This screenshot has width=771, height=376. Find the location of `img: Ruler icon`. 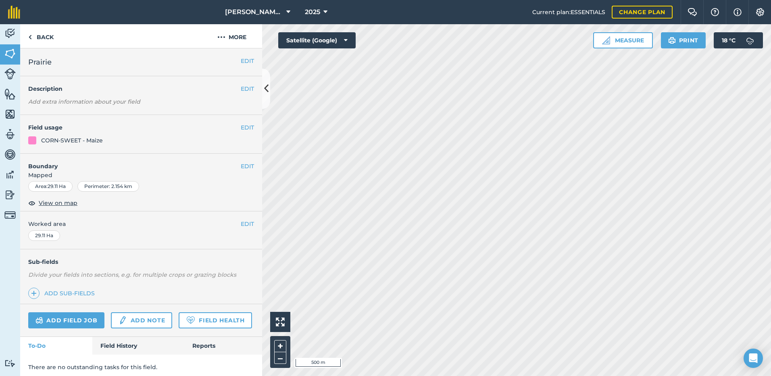

img: Ruler icon is located at coordinates (606, 40).